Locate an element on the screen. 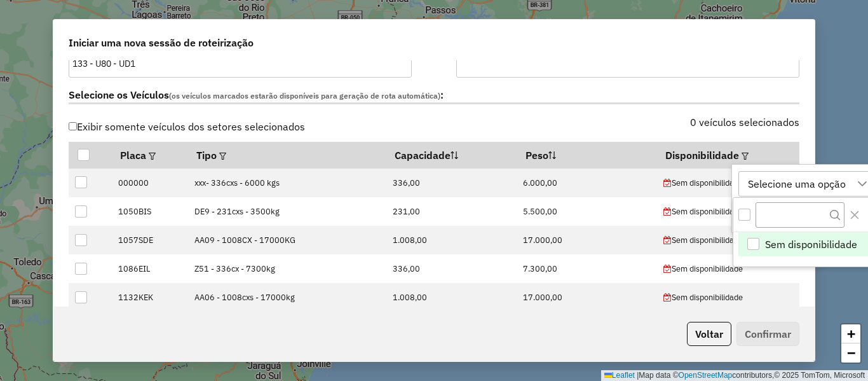 The image size is (868, 381). td: DE9 - 231cxs - 3500kg is located at coordinates (287, 211).